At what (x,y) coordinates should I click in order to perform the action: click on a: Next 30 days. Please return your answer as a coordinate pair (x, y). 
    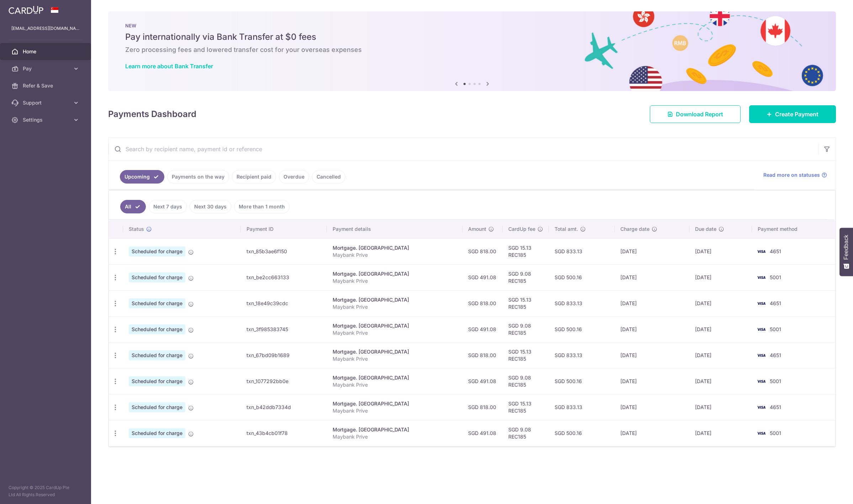
    Looking at the image, I should click on (211, 206).